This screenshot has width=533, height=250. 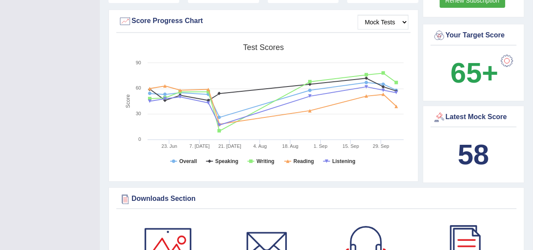 What do you see at coordinates (138, 63) in the screenshot?
I see `text: 90` at bounding box center [138, 63].